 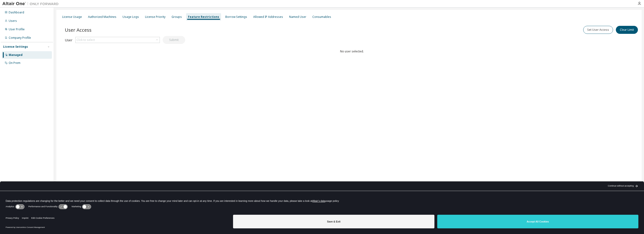 What do you see at coordinates (78, 30) in the screenshot?
I see `span: User Access` at bounding box center [78, 30].